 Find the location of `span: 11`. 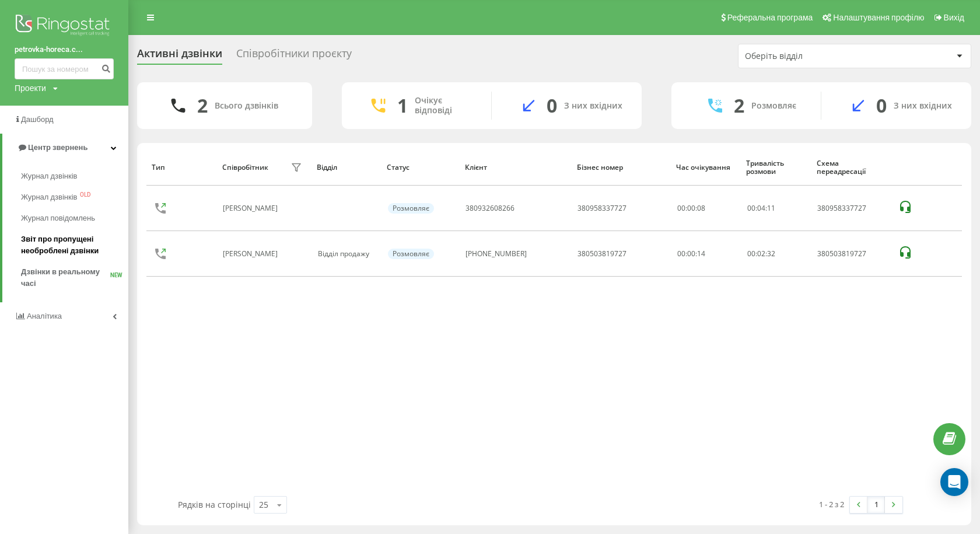

span: 11 is located at coordinates (771, 208).